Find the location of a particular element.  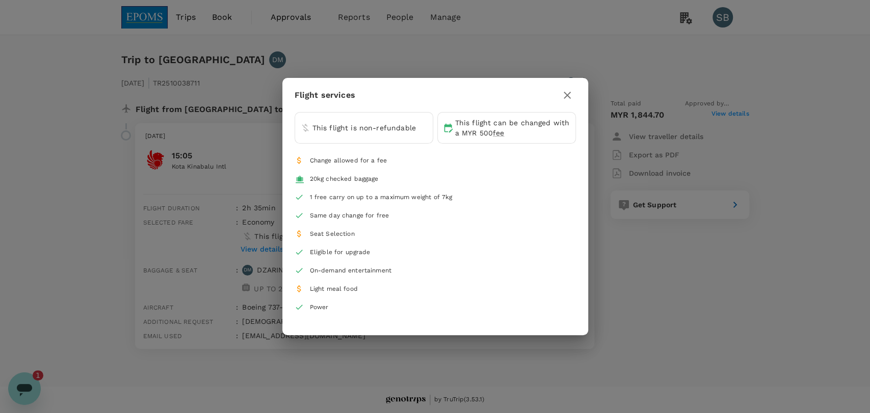

div: Eligible for upgrade is located at coordinates (340, 253).